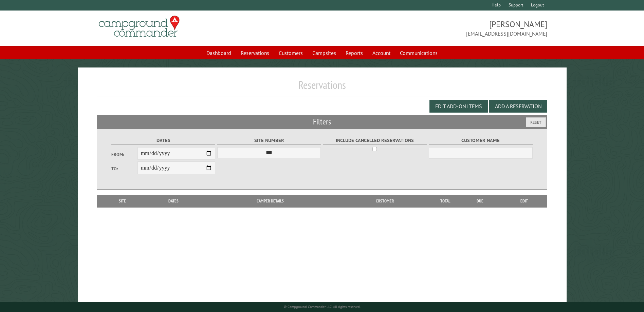  I want to click on img: Campground Commander, so click(139, 27).